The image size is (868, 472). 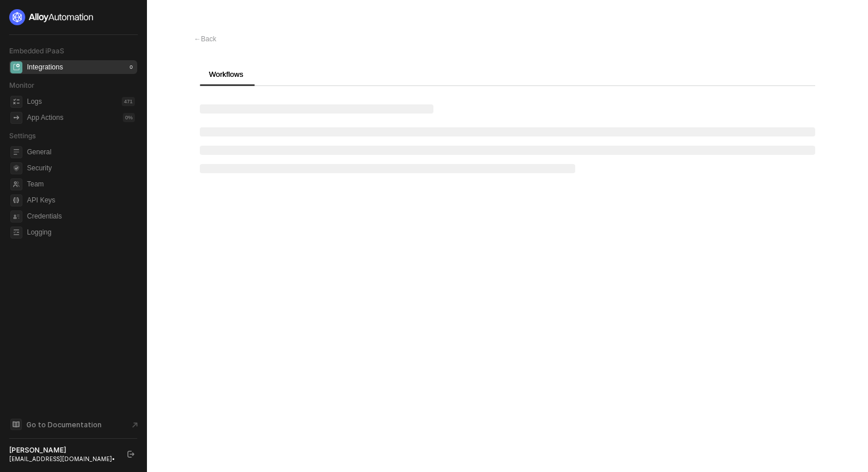 I want to click on span: logout, so click(x=131, y=455).